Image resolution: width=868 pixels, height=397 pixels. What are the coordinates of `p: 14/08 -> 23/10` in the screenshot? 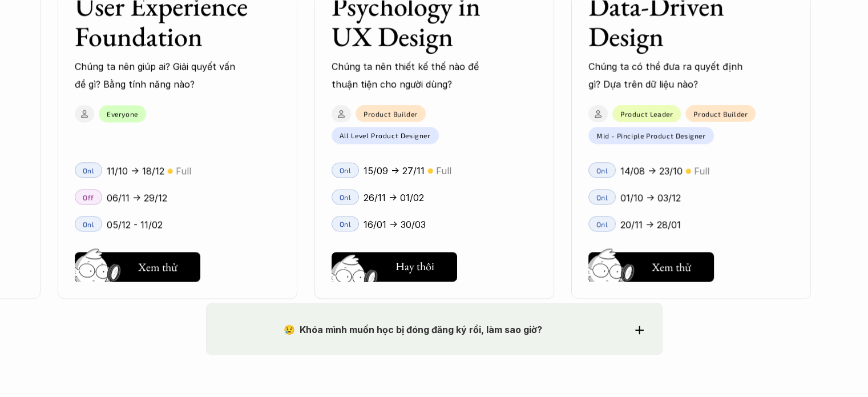 It's located at (651, 171).